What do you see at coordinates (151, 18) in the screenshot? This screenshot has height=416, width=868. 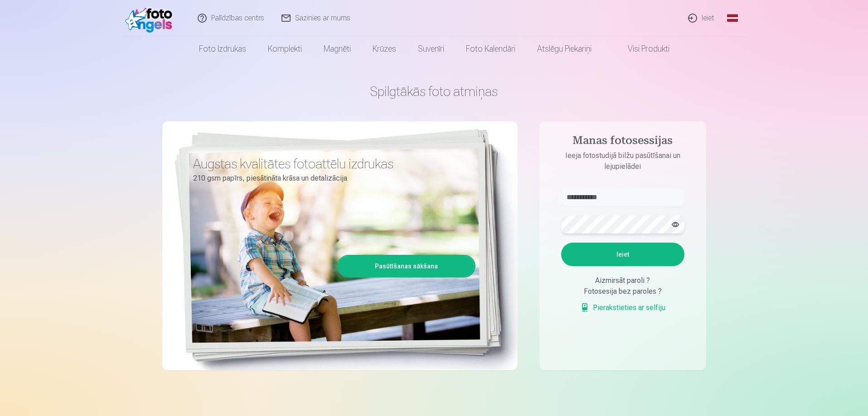 I see `img: /fa1` at bounding box center [151, 18].